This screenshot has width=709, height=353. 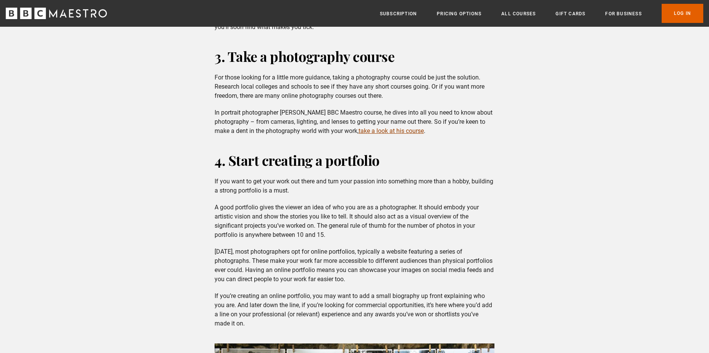 I want to click on p: If you’re creating an online portfolio, you may want to add a small biography up front explaining..., so click(x=354, y=310).